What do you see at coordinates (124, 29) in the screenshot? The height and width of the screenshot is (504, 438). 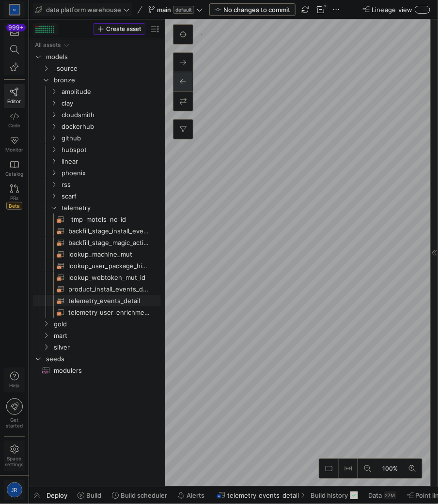 I see `span: Create asset` at bounding box center [124, 29].